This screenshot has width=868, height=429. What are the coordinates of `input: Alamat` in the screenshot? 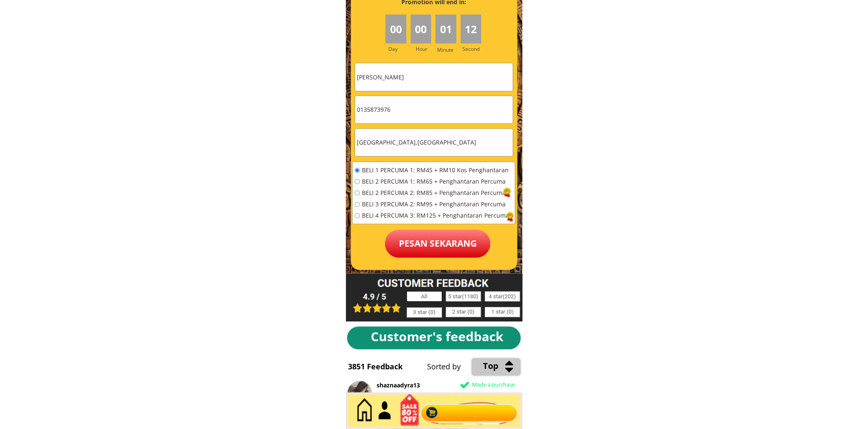 It's located at (434, 142).